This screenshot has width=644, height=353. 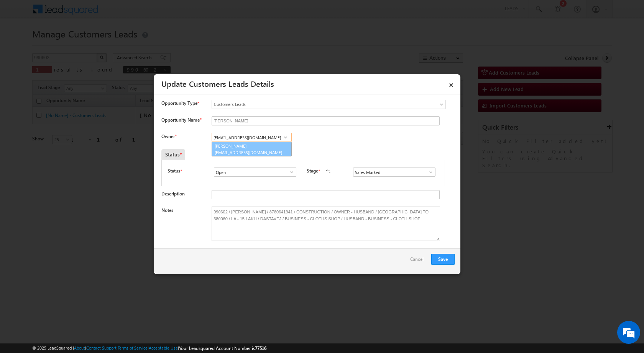 What do you see at coordinates (217, 83) in the screenshot?
I see `a: Update Customers Leads Details` at bounding box center [217, 83].